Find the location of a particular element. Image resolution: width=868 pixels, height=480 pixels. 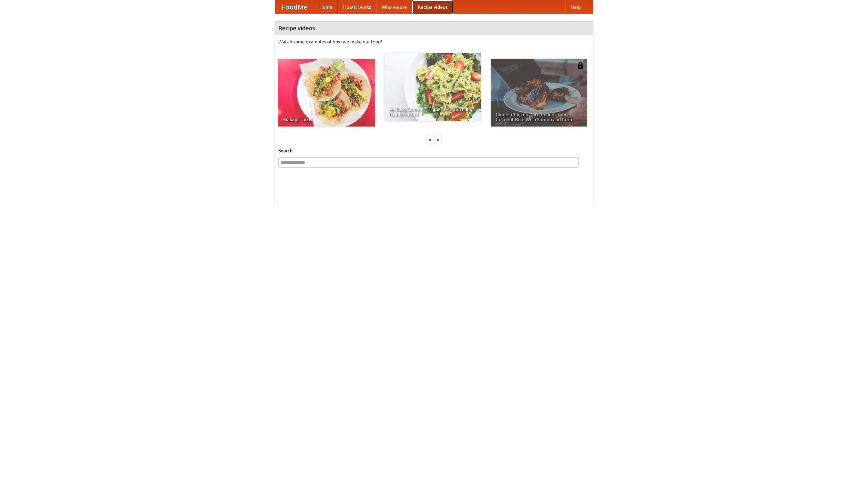

span: An Easy, Summery Tomato Pasta That's Ready for Fall is located at coordinates (432, 112).